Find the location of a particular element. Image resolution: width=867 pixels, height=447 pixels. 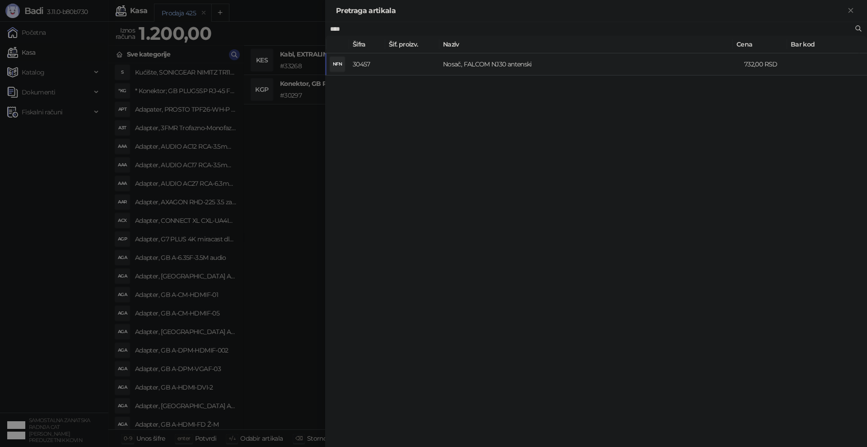

th: Šif. proizv. is located at coordinates (412, 44).